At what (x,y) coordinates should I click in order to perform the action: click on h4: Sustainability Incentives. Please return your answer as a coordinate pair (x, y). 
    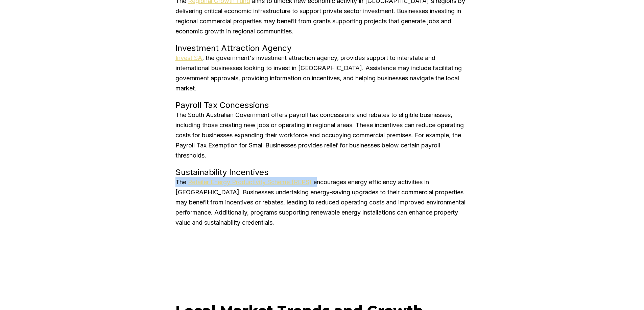
    Looking at the image, I should click on (322, 172).